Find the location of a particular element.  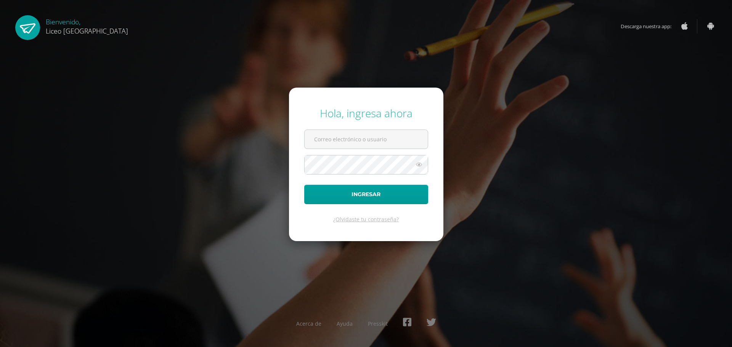

input: Correo electrónico o usuario is located at coordinates (366, 139).